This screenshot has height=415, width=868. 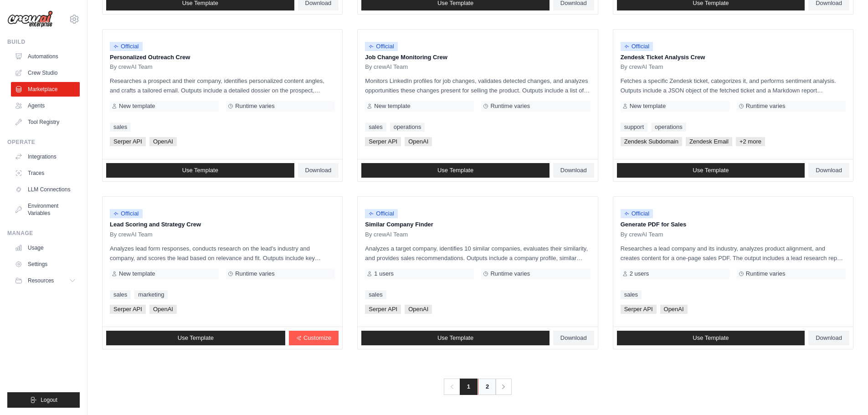 What do you see at coordinates (45, 210) in the screenshot?
I see `a: Environment Variables` at bounding box center [45, 210].